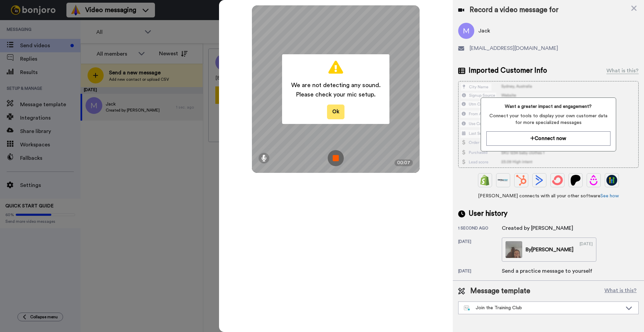 Image resolution: width=644 pixels, height=332 pixels. What do you see at coordinates (507, 71) in the screenshot?
I see `span: Imported Customer Info` at bounding box center [507, 71].